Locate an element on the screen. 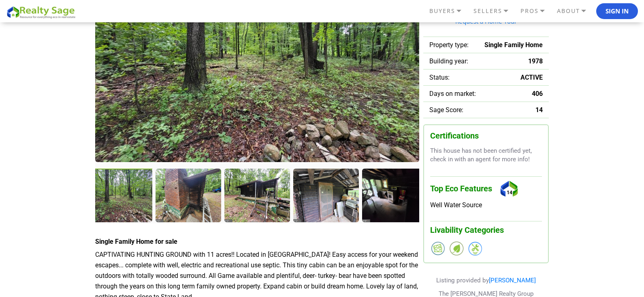  span: Property type: is located at coordinates (448, 45).